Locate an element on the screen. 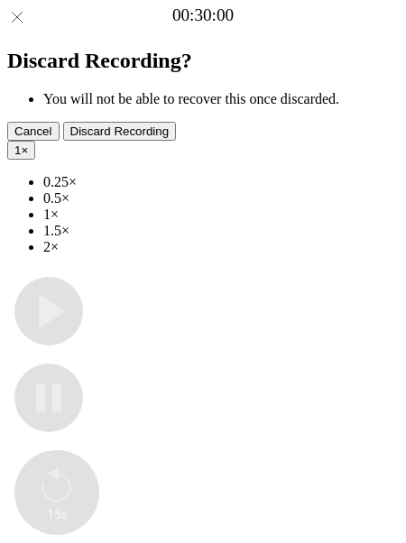  button: Discard Recording is located at coordinates (120, 131).